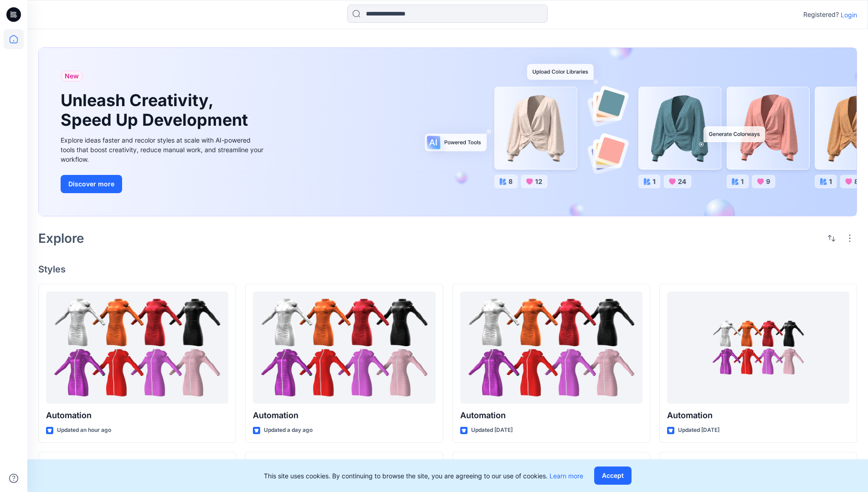  I want to click on h4: Styles, so click(447, 269).